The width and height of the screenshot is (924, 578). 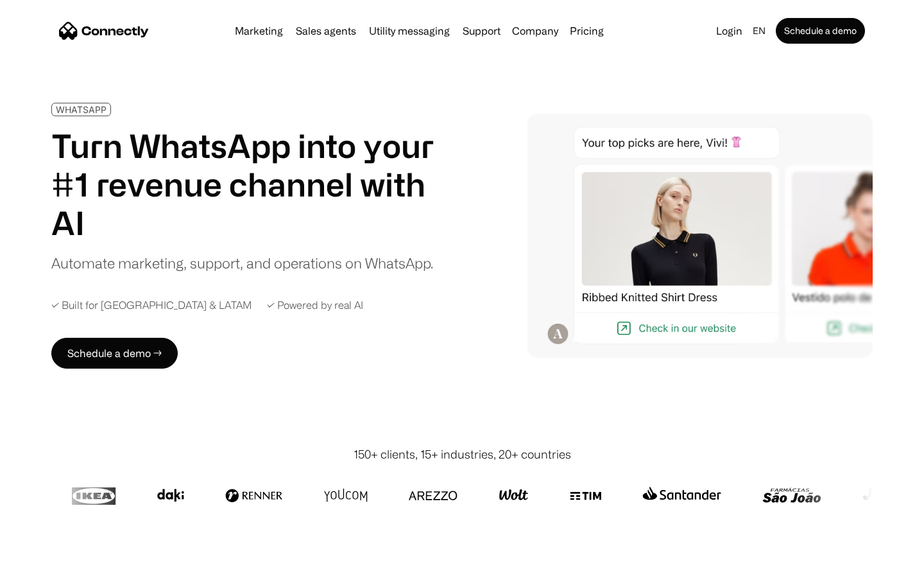 I want to click on h1: Turn WhatsApp into your #1 revenue channel with AI, so click(x=250, y=185).